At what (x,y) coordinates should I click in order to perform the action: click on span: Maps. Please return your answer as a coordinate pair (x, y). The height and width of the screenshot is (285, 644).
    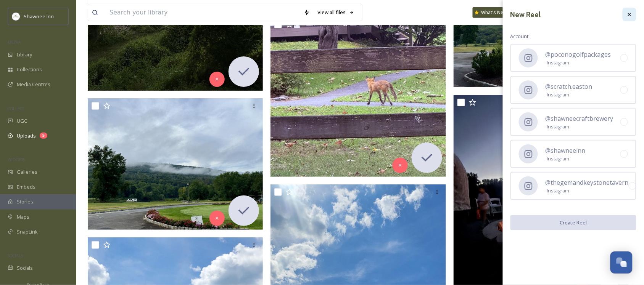
    Looking at the image, I should click on (23, 217).